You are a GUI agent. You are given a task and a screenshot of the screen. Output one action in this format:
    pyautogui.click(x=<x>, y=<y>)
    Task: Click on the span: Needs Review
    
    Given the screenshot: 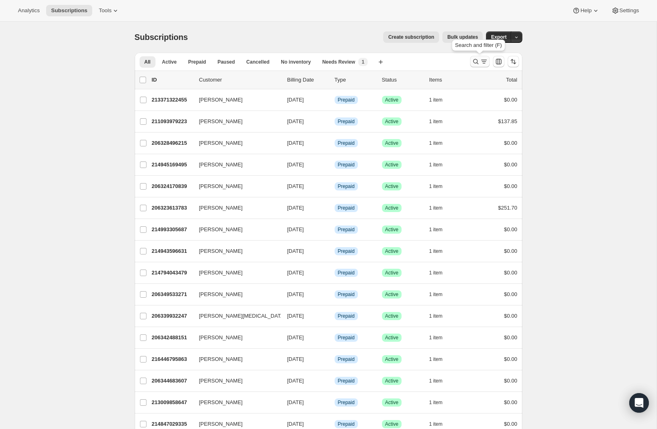 What is the action you would take?
    pyautogui.click(x=339, y=62)
    